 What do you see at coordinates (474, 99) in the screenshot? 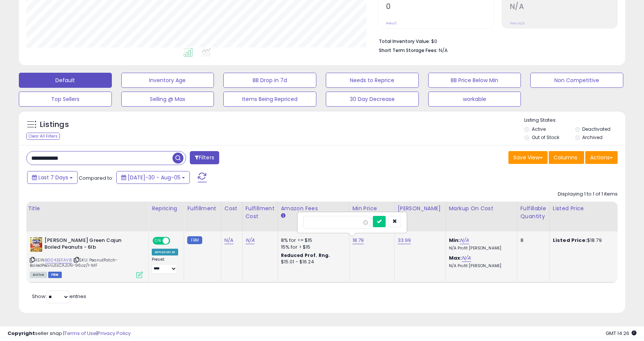
I see `button: workable` at bounding box center [474, 99].